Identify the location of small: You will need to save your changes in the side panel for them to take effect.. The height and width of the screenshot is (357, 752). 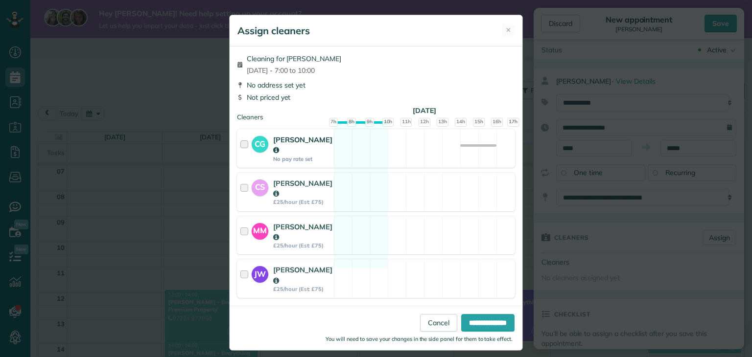
(419, 339).